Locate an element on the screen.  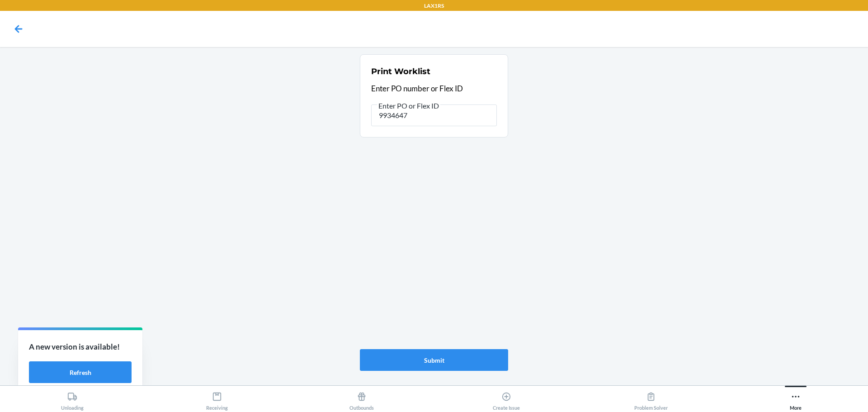
button: More is located at coordinates (796, 398).